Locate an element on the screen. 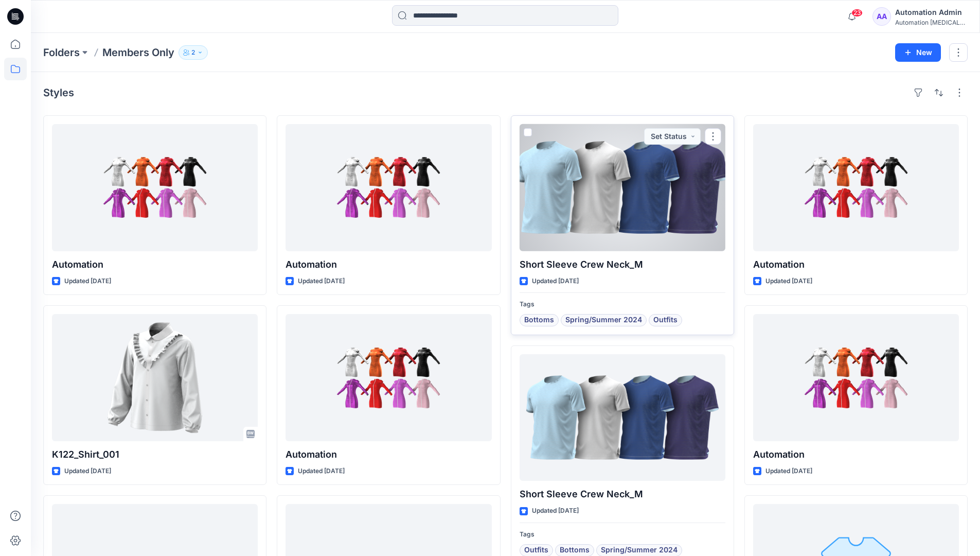 The width and height of the screenshot is (980, 556). span: Bottoms is located at coordinates (539, 320).